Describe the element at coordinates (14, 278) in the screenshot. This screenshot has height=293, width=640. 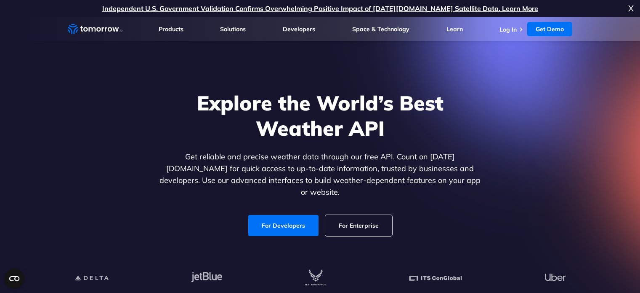
I see `button: Open CMP widget` at that location.